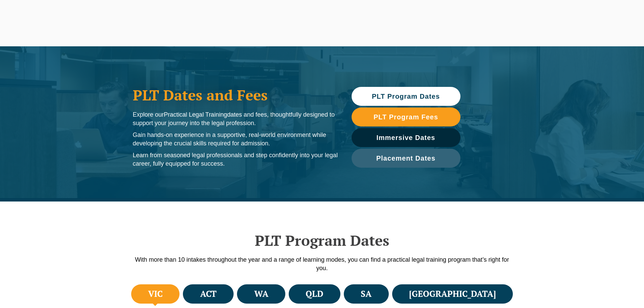 The width and height of the screenshot is (644, 308). I want to click on h4: QLD, so click(314, 294).